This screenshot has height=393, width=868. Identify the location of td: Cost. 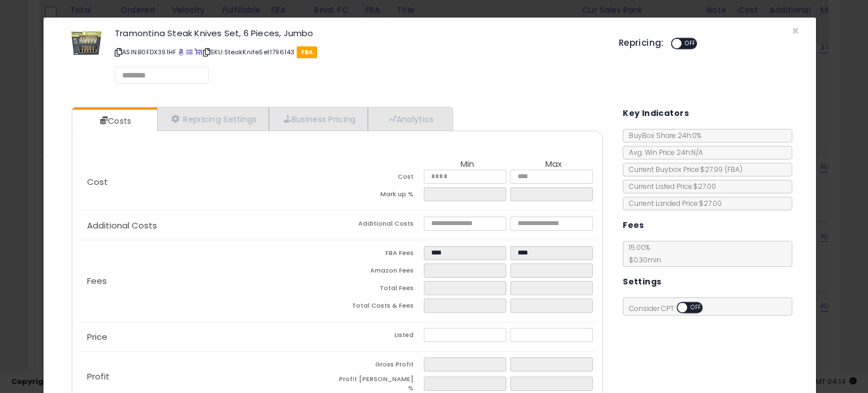
(381, 178).